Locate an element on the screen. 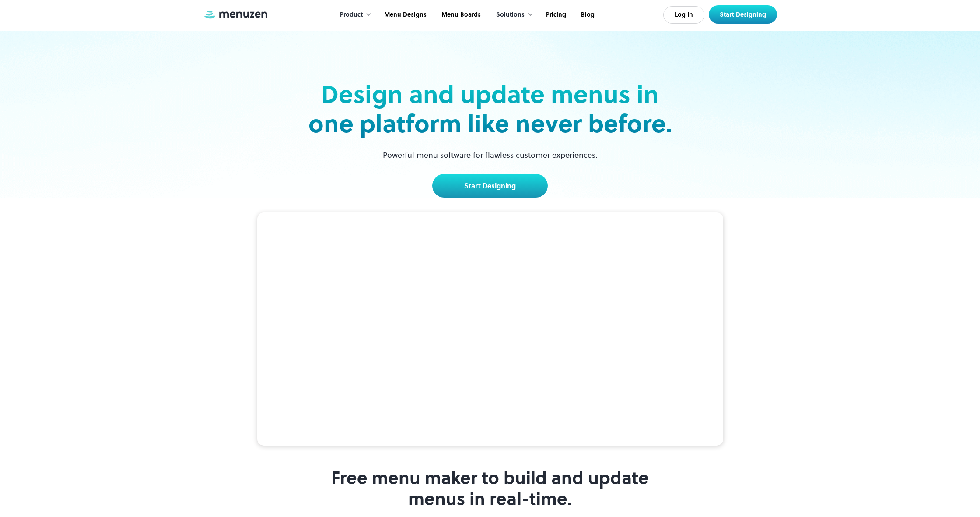  a: Log In is located at coordinates (684, 15).